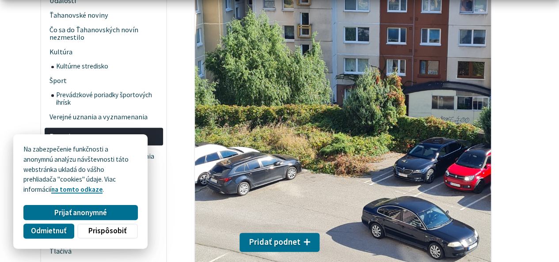  Describe the element at coordinates (107, 99) in the screenshot. I see `a: Prevádzkové poriadky športových ihrísk` at that location.